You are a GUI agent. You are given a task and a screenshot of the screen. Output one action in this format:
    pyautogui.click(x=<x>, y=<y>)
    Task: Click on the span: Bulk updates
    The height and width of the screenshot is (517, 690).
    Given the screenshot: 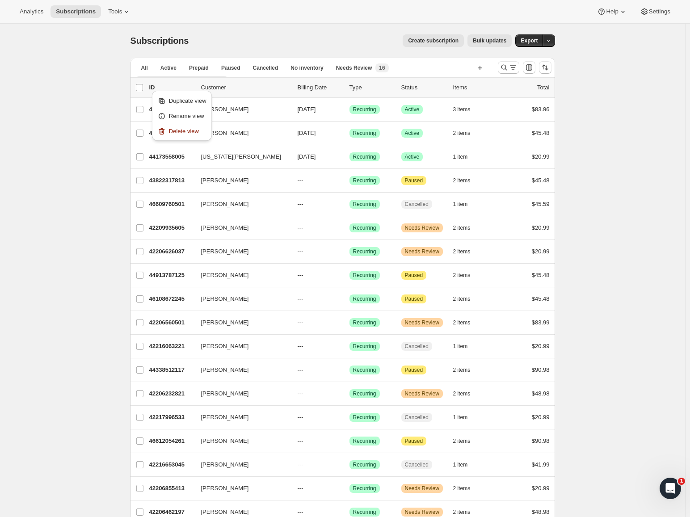 What is the action you would take?
    pyautogui.click(x=490, y=41)
    